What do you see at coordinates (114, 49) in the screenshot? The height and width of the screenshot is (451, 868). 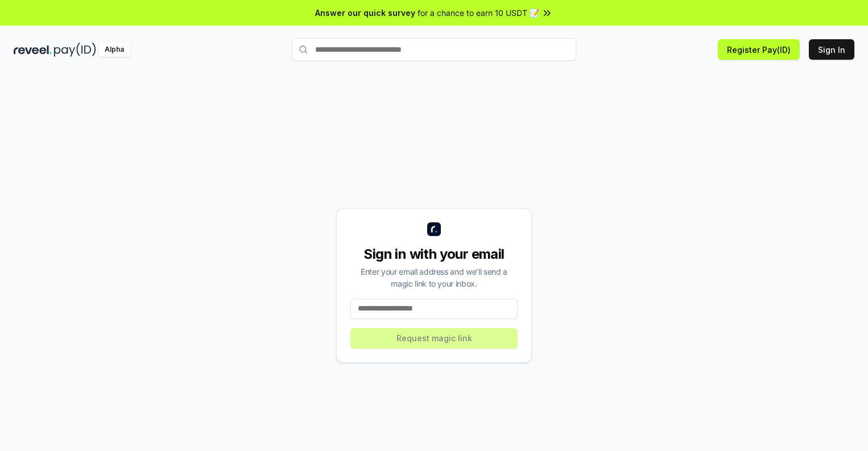 I see `div: Alpha` at bounding box center [114, 49].